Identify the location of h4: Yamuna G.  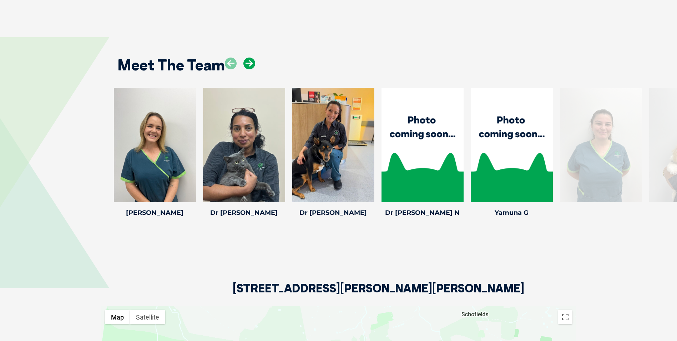
(512, 212).